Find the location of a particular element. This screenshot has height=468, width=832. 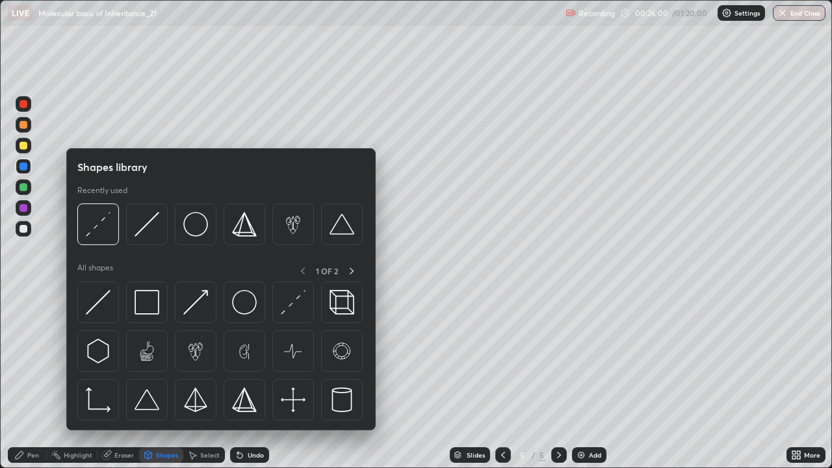

p: Settings is located at coordinates (747, 13).